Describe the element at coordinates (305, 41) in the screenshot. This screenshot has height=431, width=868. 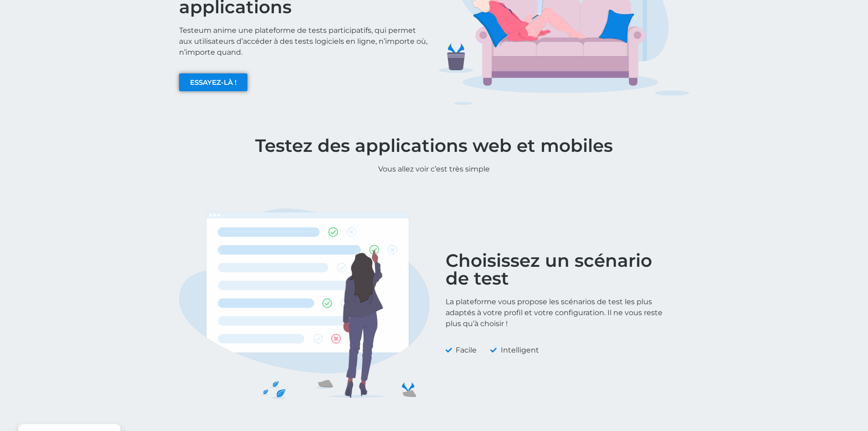
I see `p: Testeum anime une plateforme de tests participatifs, qui permet aux utilisateurs d’accéder à des ...` at that location.